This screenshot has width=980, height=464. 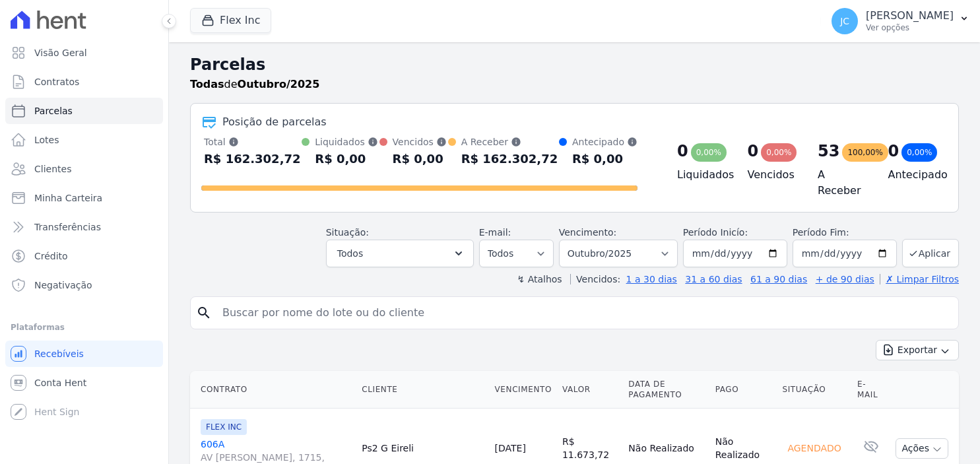 What do you see at coordinates (604, 142) in the screenshot?
I see `div: Antecipado` at bounding box center [604, 142].